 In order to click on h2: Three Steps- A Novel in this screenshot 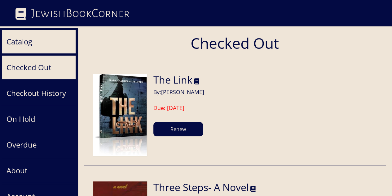, I will do `click(201, 187)`.